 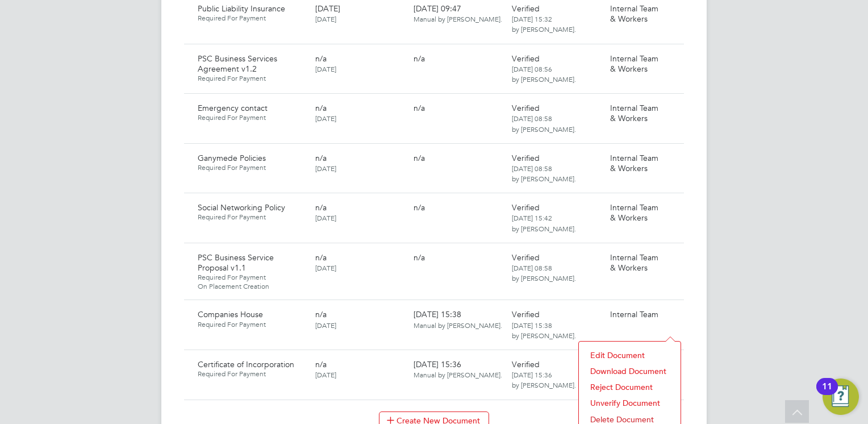 I want to click on span: Internal Team, so click(x=634, y=314).